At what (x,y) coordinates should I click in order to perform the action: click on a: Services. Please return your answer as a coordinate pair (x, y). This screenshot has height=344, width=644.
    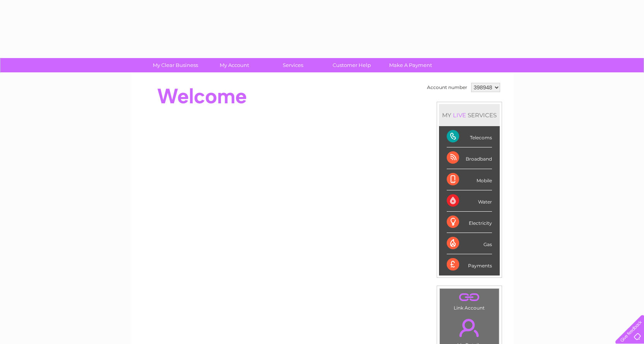
    Looking at the image, I should click on (293, 65).